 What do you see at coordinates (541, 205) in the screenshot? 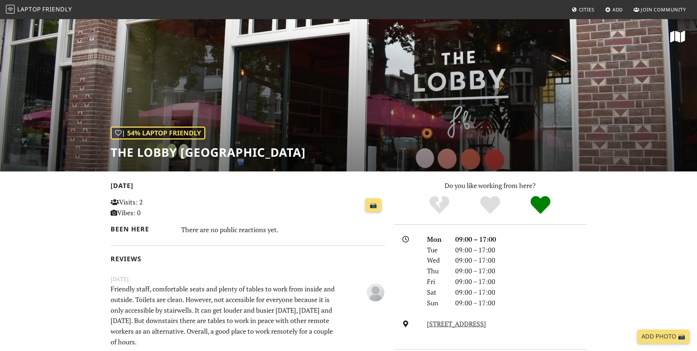
I see `div: Definitely!` at bounding box center [541, 205].